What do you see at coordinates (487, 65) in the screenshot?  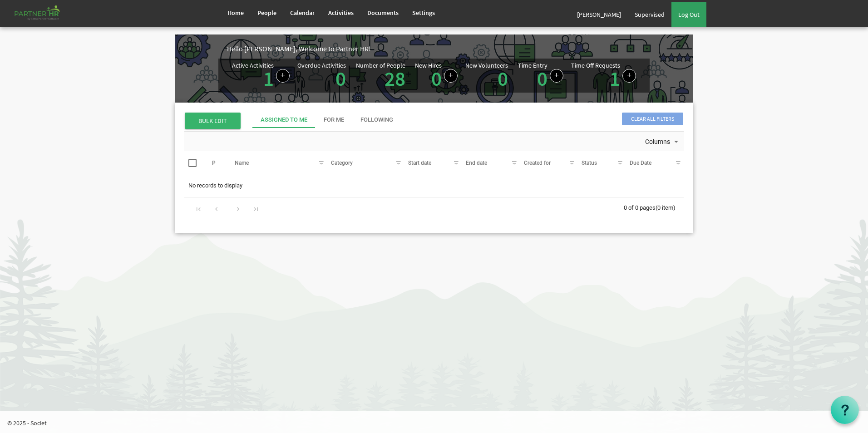 I see `div: New Volunteers` at bounding box center [487, 65].